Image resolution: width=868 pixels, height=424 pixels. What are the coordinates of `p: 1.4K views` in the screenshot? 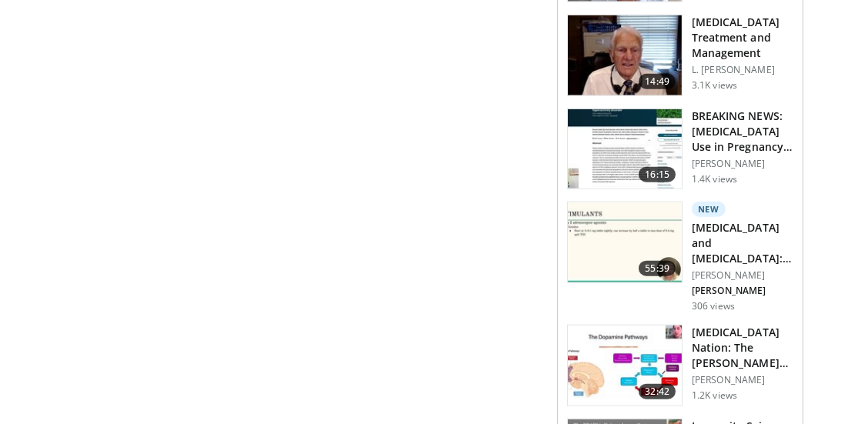 It's located at (714, 179).